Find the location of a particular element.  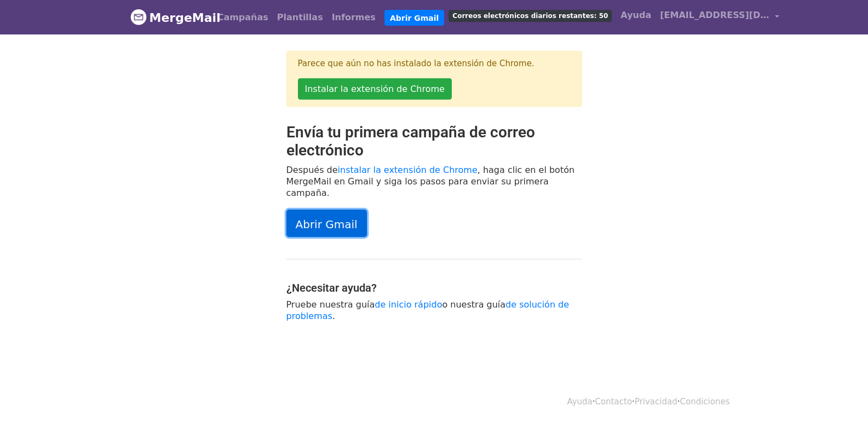

font: Privacidad is located at coordinates (656, 402).